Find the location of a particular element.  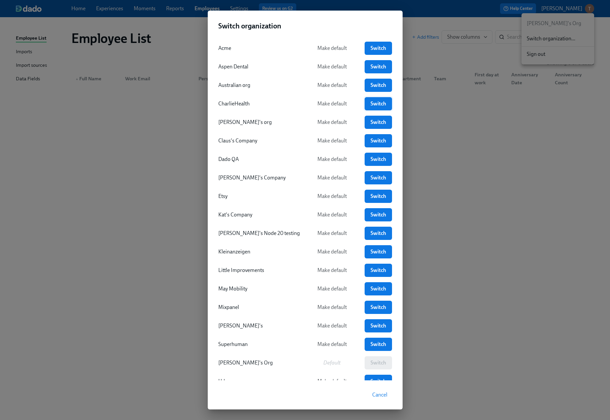

div: CharlieHealth is located at coordinates (259, 104).